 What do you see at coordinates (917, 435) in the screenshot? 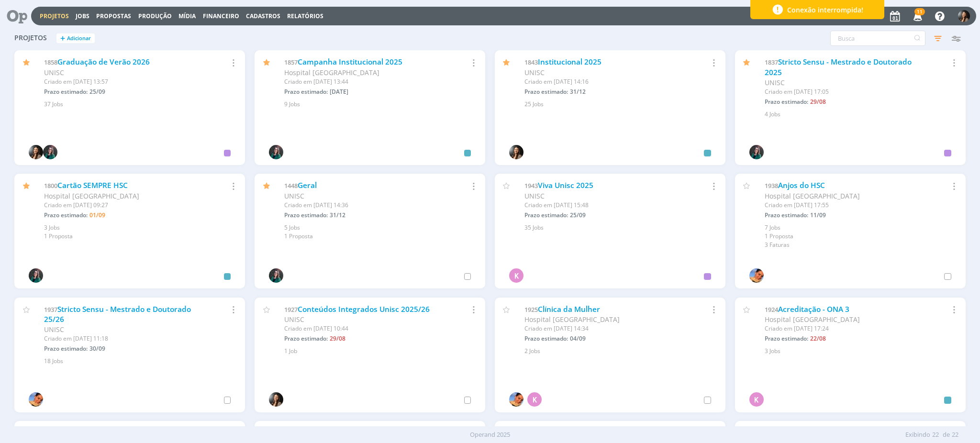
I see `span: Exibindo` at bounding box center [917, 435].